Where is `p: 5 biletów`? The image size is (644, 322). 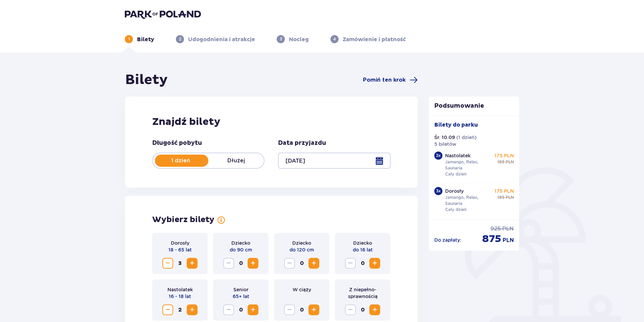
p: 5 biletów is located at coordinates (445, 144).